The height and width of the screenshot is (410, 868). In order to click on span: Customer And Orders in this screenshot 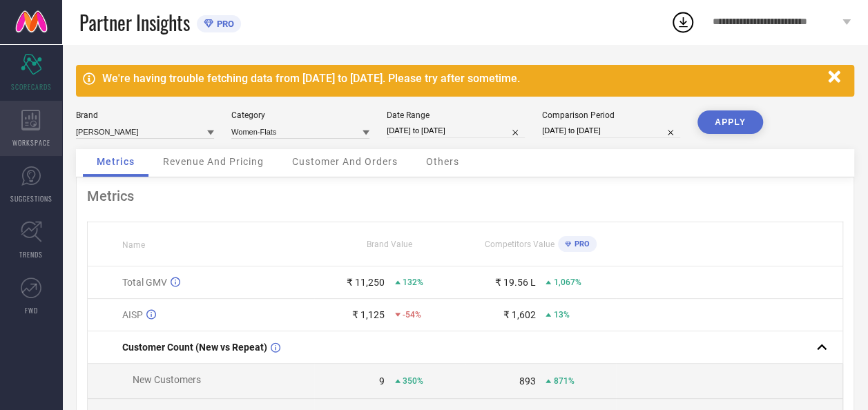, I will do `click(344, 162)`.